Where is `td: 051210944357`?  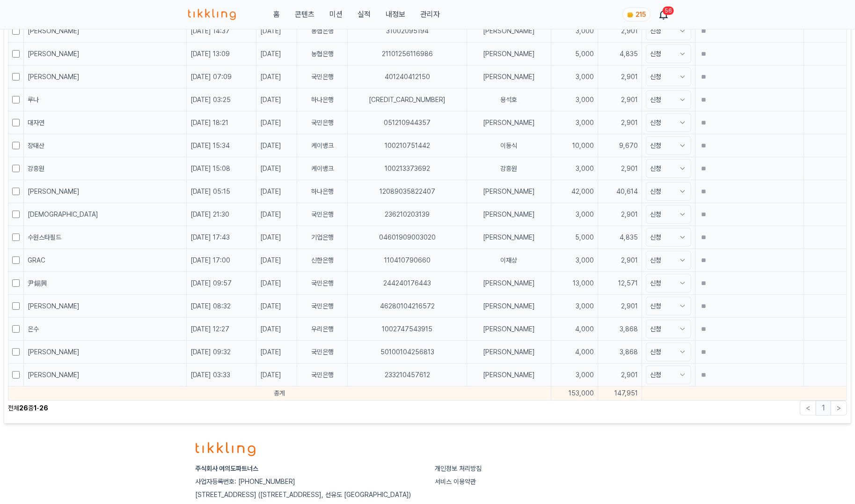 td: 051210944357 is located at coordinates (407, 122).